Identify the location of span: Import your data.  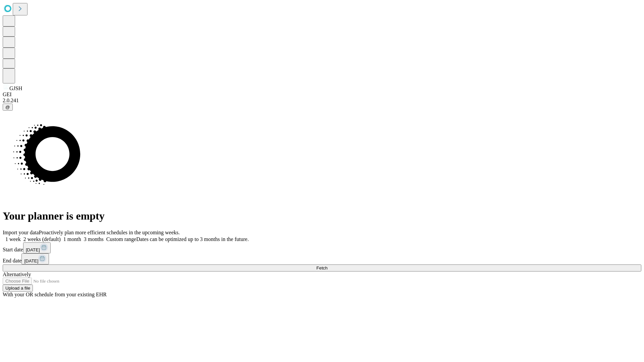
(21, 232).